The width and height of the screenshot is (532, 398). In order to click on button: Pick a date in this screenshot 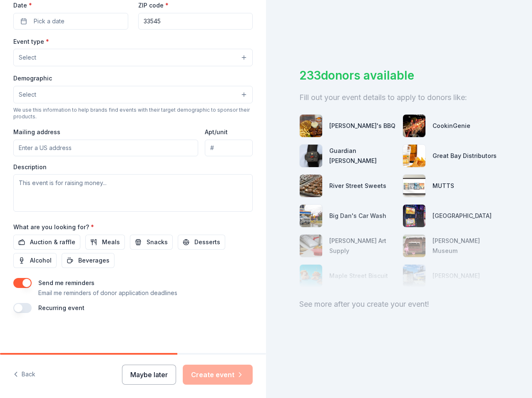, I will do `click(71, 22)`.